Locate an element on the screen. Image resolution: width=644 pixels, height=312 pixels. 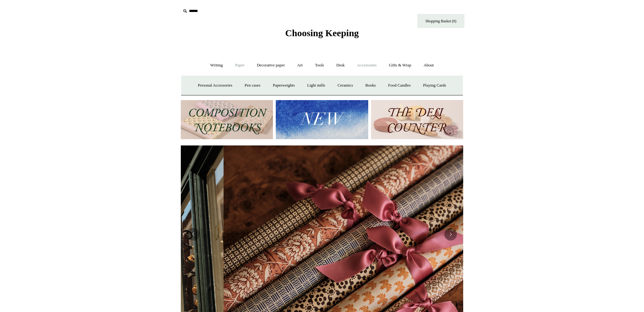
a: Playing Cards is located at coordinates (434, 86).